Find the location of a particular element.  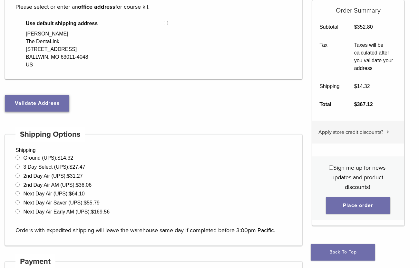

p: Please select or enter an for course kit. is located at coordinates (153, 7).